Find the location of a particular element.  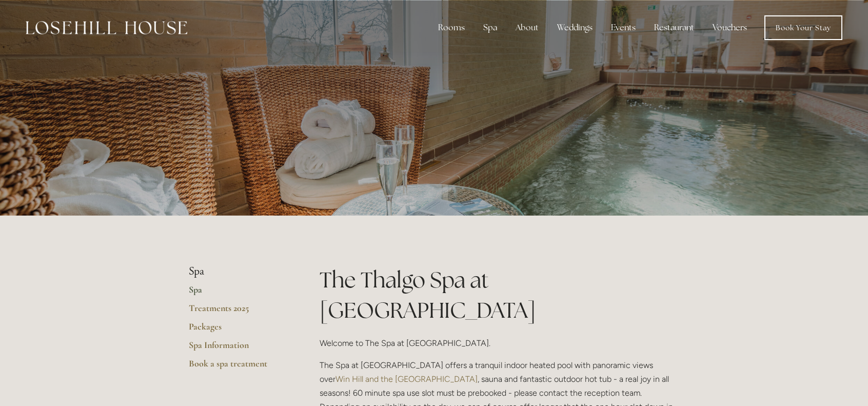

img: Losehill House is located at coordinates (107, 28).